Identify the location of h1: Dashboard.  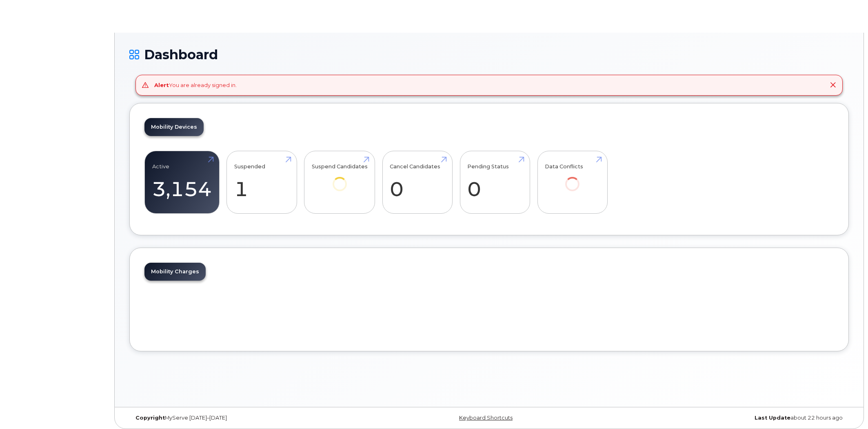
(489, 54).